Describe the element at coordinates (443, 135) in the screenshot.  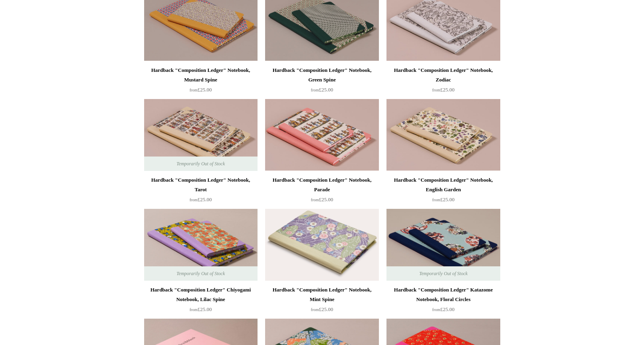
I see `img: Hardback "Composition Ledger" Notebook, English Garden` at that location.